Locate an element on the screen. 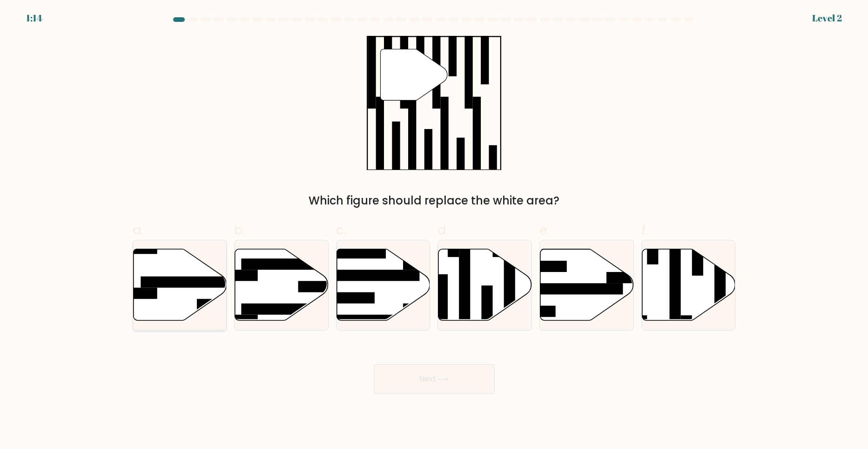 The width and height of the screenshot is (868, 449). span: a. is located at coordinates (138, 230).